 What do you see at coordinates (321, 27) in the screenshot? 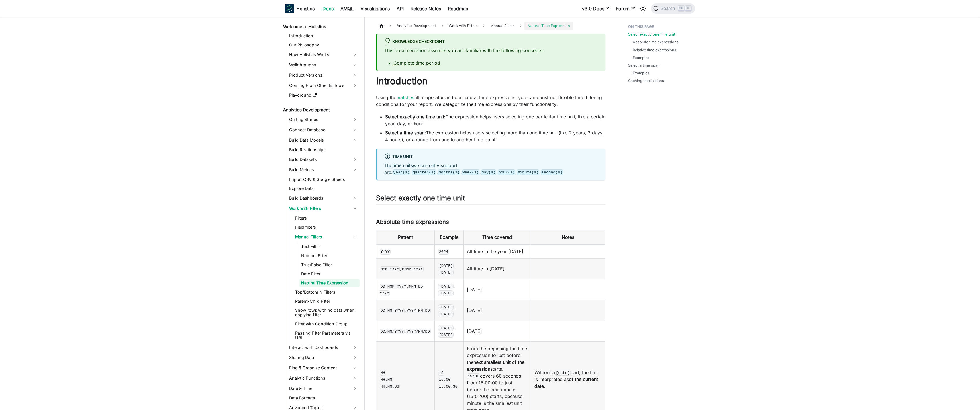
I see `a: Welcome to Holistics` at bounding box center [321, 27].